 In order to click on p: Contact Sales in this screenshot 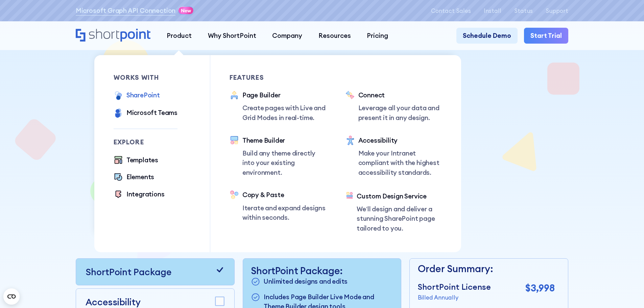, I will do `click(451, 10)`.